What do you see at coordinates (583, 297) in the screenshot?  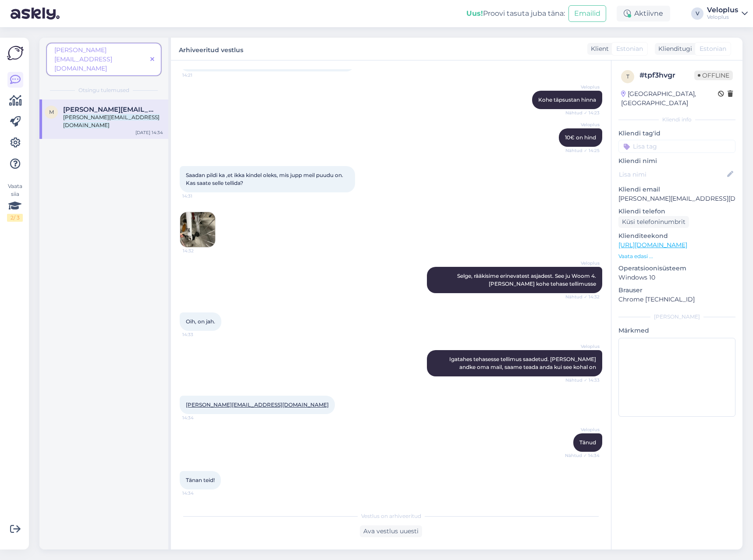 I see `span: Nähtud ✓ 14:32` at bounding box center [583, 297].